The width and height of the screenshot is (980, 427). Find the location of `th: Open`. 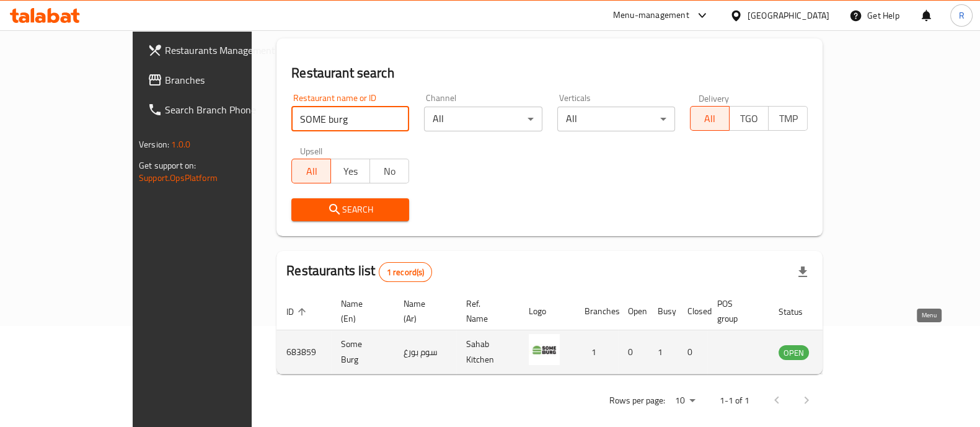

th: Open is located at coordinates (633, 312).